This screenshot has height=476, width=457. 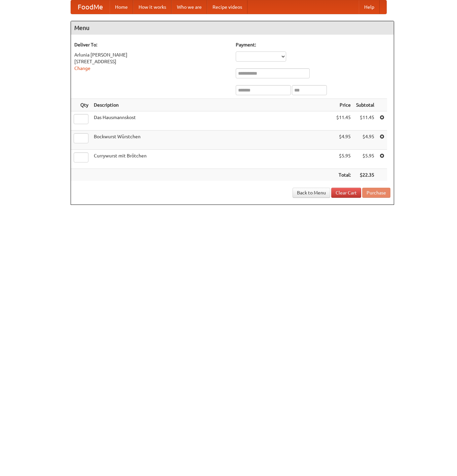 I want to click on th: Price, so click(x=343, y=105).